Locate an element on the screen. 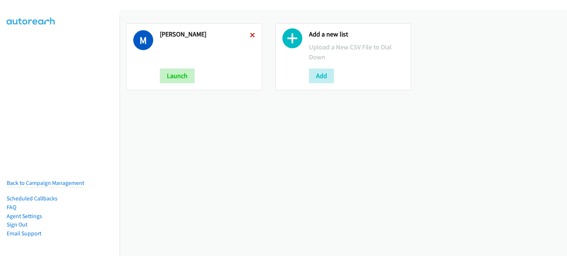 The width and height of the screenshot is (567, 256). a: Sign Out is located at coordinates (17, 225).